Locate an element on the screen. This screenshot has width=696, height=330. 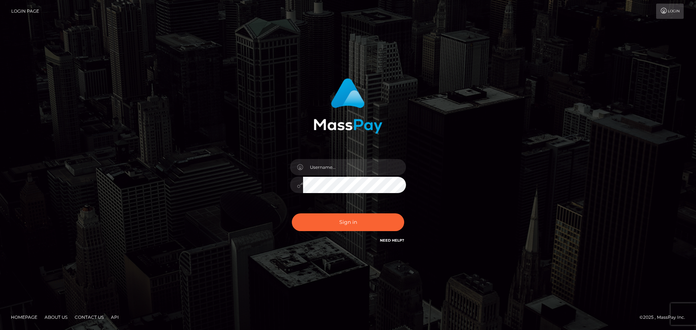
img: MassPay Login is located at coordinates (348, 106).